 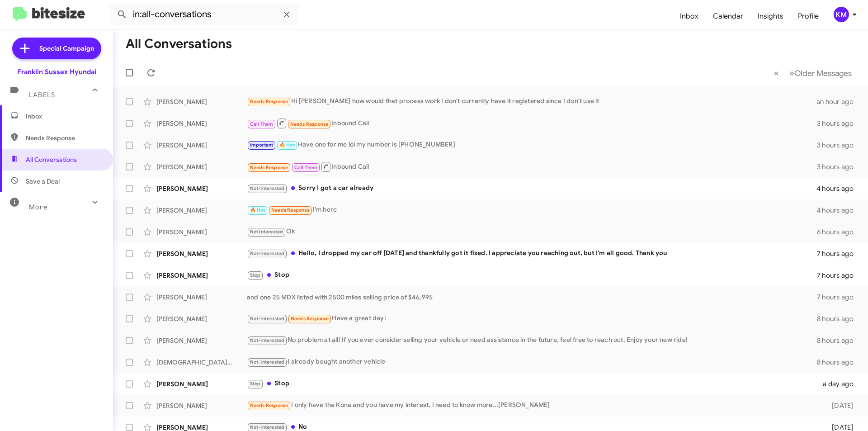 I want to click on button: KM, so click(x=842, y=14).